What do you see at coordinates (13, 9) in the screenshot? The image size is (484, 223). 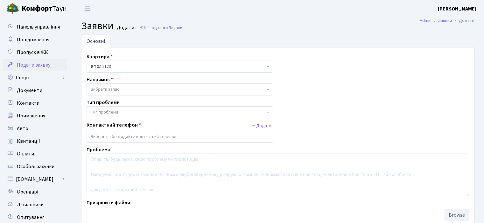 I see `img: logo.png` at bounding box center [13, 9].